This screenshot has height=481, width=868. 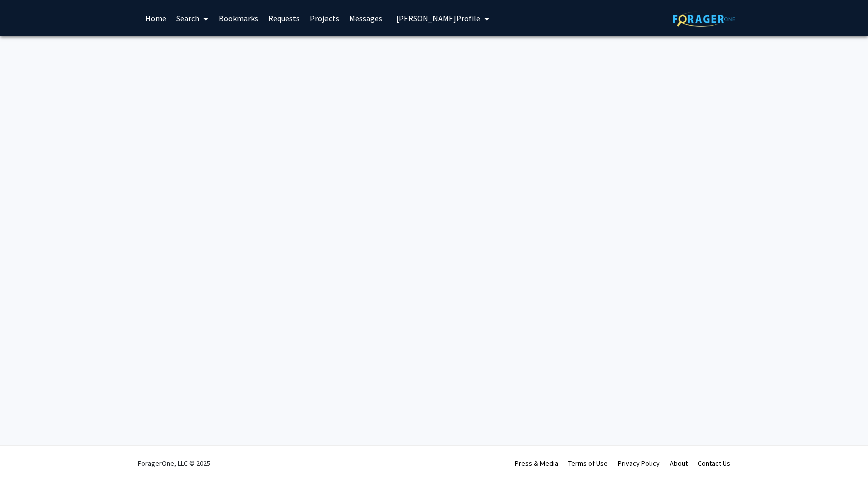 I want to click on a: Press & Media, so click(x=537, y=464).